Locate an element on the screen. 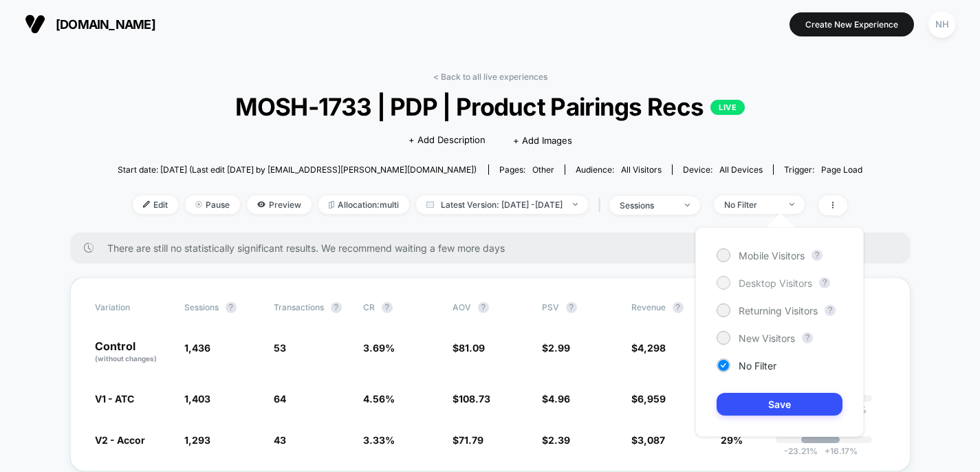 The height and width of the screenshot is (472, 980). span: 43 is located at coordinates (280, 440).